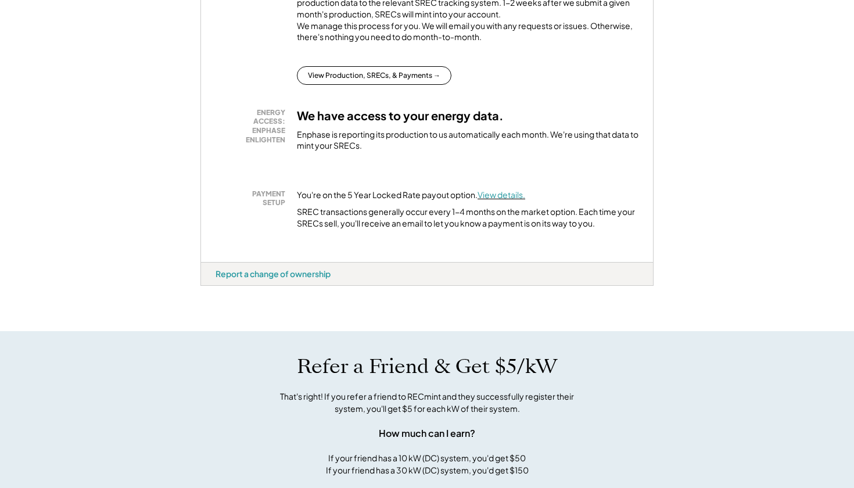  I want to click on h3: We have access to your energy data., so click(400, 116).